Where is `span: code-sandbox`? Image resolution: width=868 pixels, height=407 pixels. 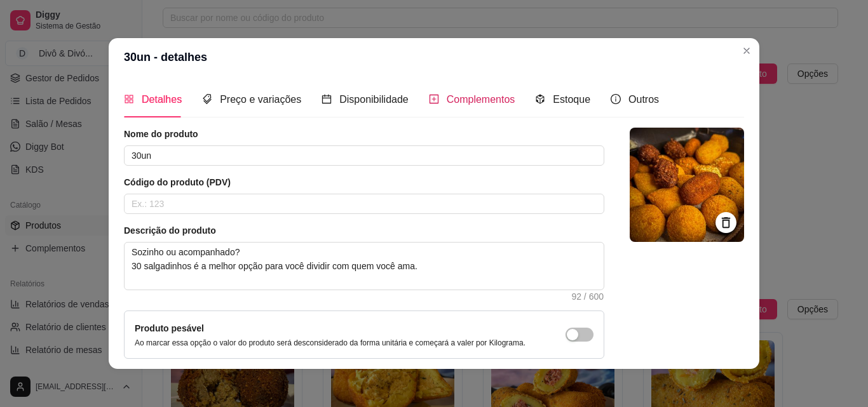
span: code-sandbox is located at coordinates (540, 99).